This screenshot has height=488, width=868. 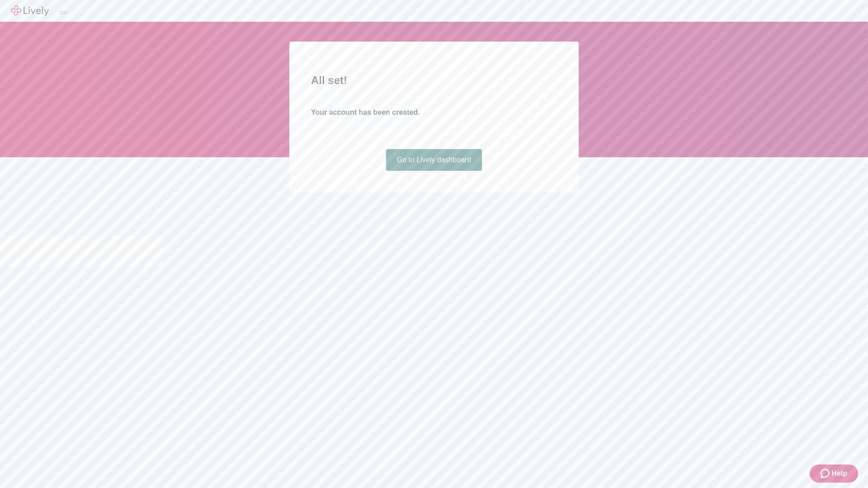 What do you see at coordinates (434, 160) in the screenshot?
I see `a: Go to Lively dashboard` at bounding box center [434, 160].